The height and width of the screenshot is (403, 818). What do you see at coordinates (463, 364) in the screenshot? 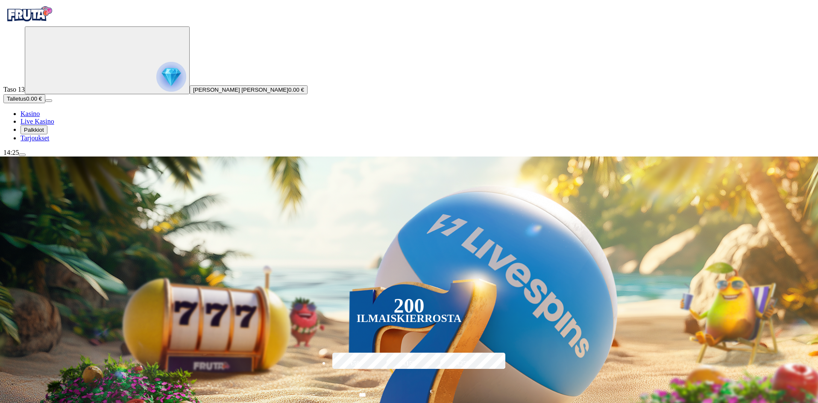
I see `label: €250` at bounding box center [463, 364].